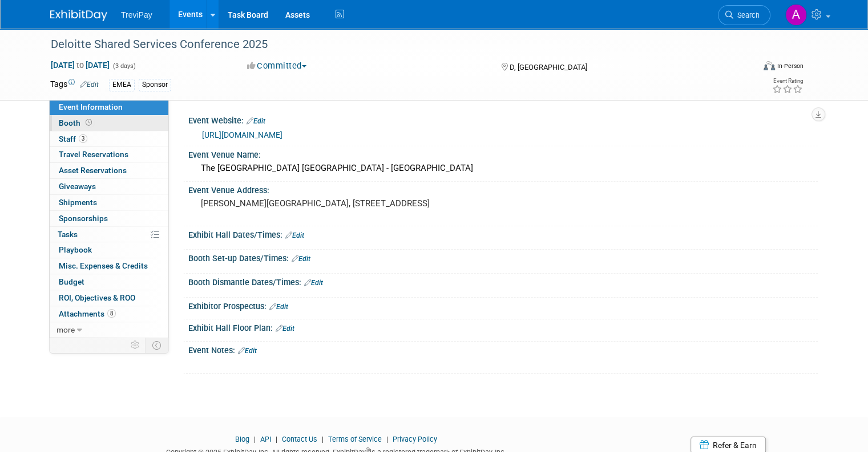 Image resolution: width=868 pixels, height=452 pixels. Describe the element at coordinates (109, 250) in the screenshot. I see `a: Playbook` at that location.